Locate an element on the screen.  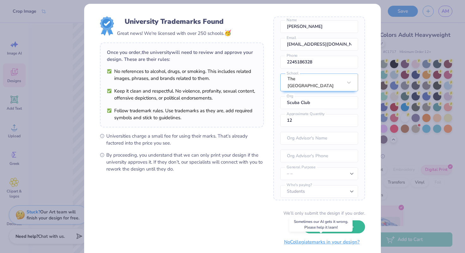
img: License badge is located at coordinates (107, 26).